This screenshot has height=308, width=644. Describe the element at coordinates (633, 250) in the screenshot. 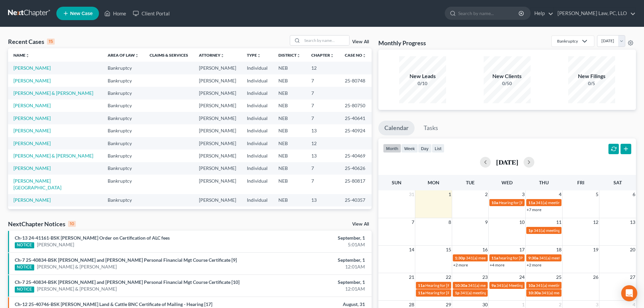

I see `span: 20` at that location.